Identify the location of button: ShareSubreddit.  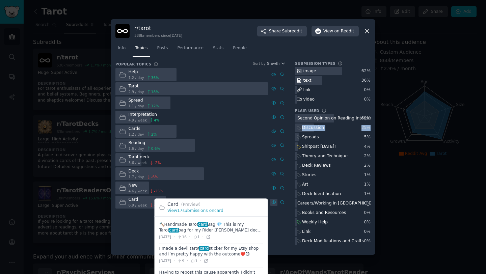
(282, 31).